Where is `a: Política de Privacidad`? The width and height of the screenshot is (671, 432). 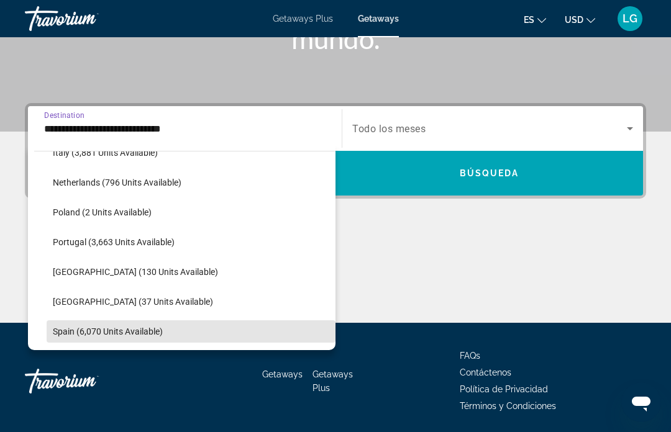 a: Política de Privacidad is located at coordinates (504, 389).